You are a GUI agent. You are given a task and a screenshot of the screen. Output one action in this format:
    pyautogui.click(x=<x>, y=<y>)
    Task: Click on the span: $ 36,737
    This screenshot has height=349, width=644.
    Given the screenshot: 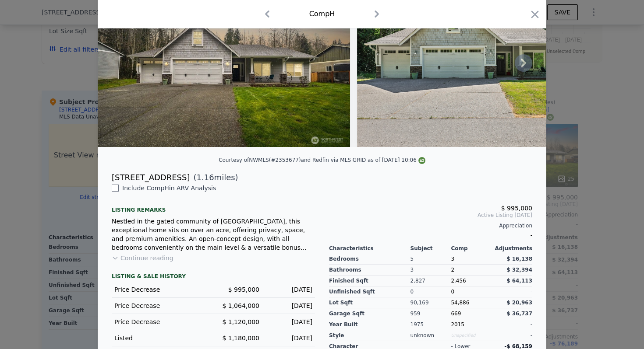 What is the action you would take?
    pyautogui.click(x=519, y=314)
    